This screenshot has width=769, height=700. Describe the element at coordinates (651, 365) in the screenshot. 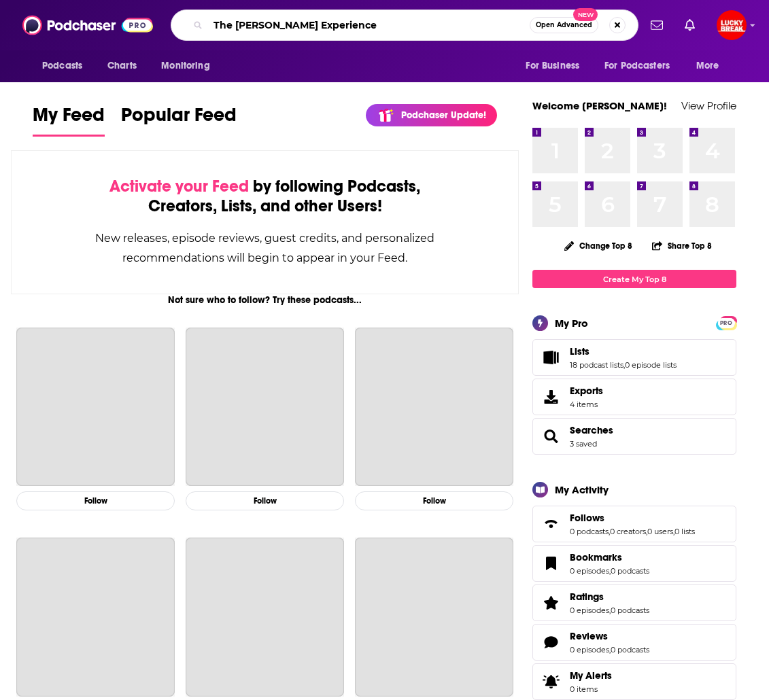

I see `a: 0 episode lists` at that location.